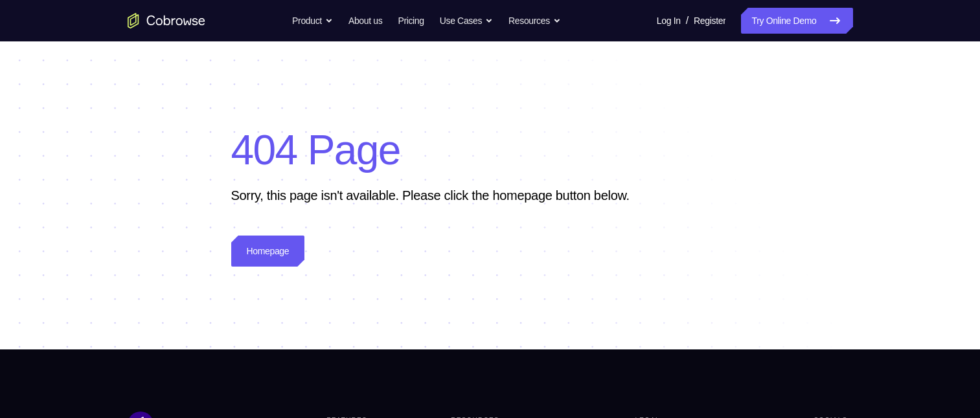 The image size is (980, 418). I want to click on h1: 404 Page, so click(490, 150).